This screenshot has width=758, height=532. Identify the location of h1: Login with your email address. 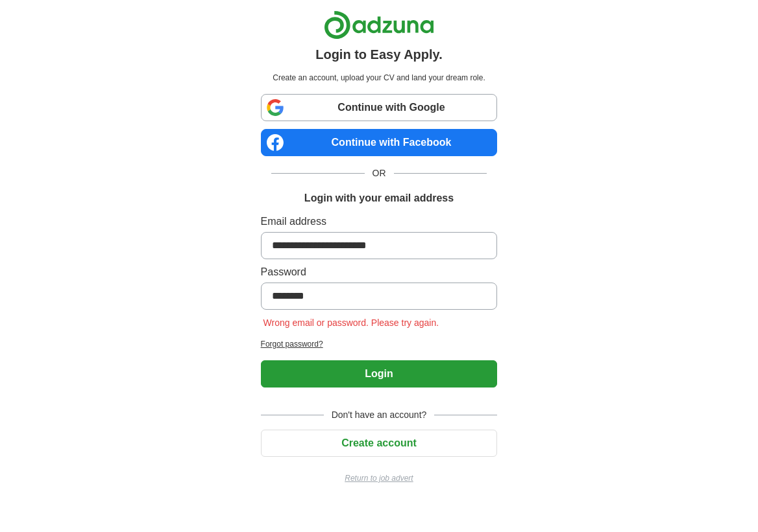
(379, 199).